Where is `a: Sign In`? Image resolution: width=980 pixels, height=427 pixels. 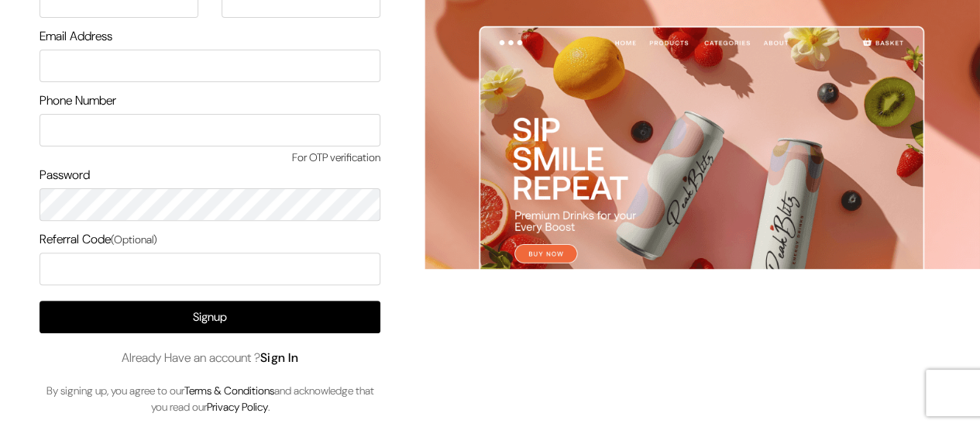 a: Sign In is located at coordinates (279, 357).